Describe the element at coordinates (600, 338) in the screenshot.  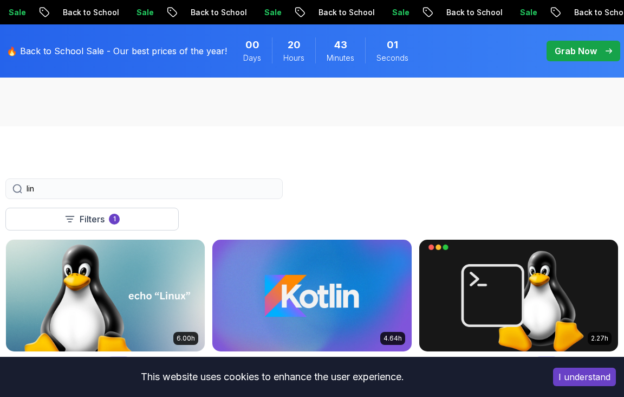
I see `p: 2.27h` at that location.